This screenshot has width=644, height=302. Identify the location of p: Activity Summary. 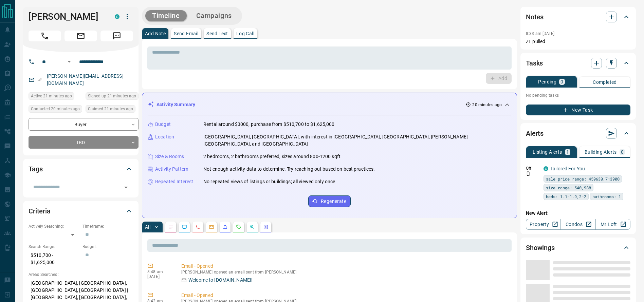
(176, 104).